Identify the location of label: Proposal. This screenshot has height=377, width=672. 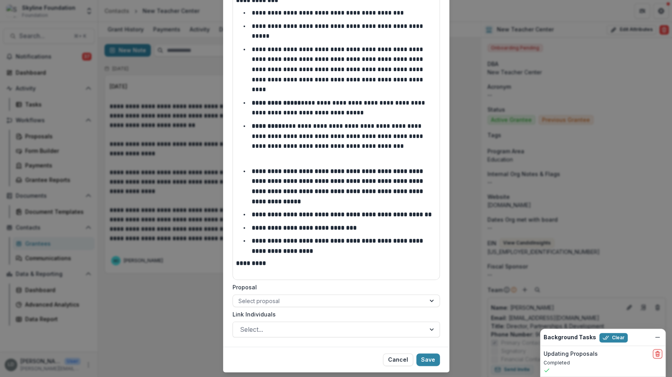
(334, 287).